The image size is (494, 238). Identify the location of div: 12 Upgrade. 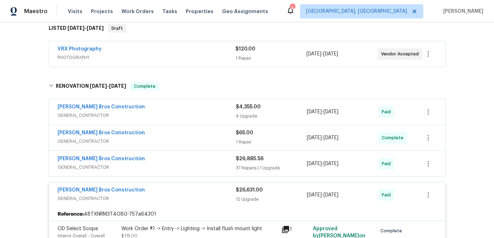
(271, 199).